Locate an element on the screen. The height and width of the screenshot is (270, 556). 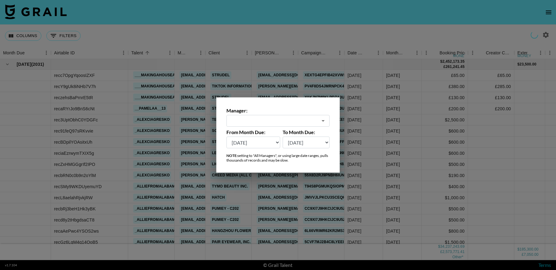
button: Open is located at coordinates (323, 121).